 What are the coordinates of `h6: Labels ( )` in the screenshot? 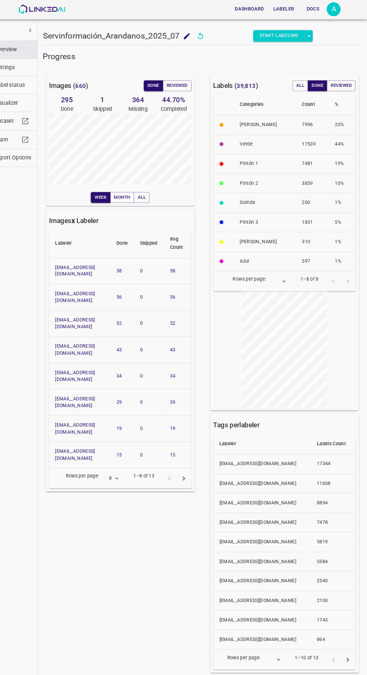 It's located at (239, 83).